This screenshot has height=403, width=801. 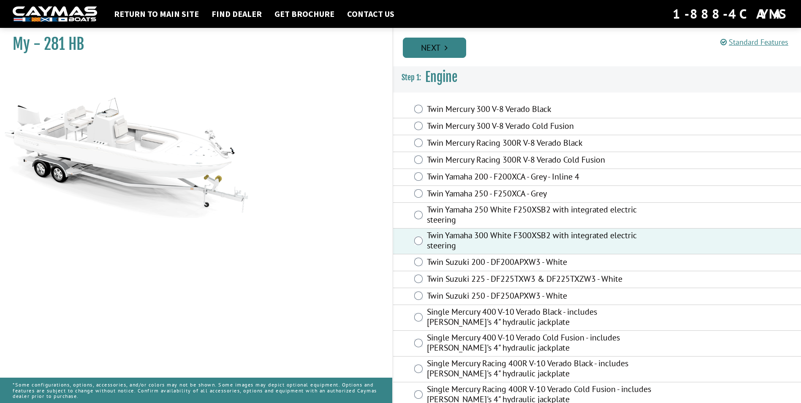 I want to click on h1: My - 281 HB, so click(x=192, y=44).